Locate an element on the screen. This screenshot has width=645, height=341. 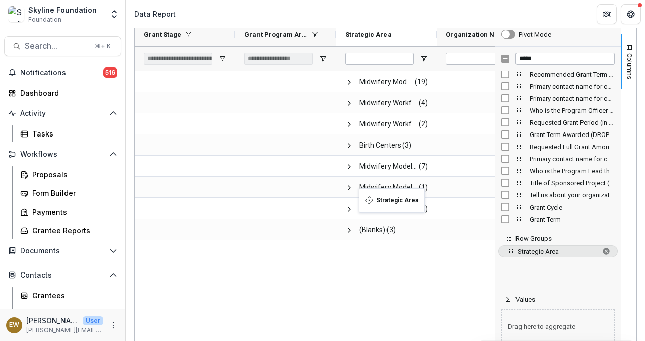
div: Strategic Area is located at coordinates (397, 201).